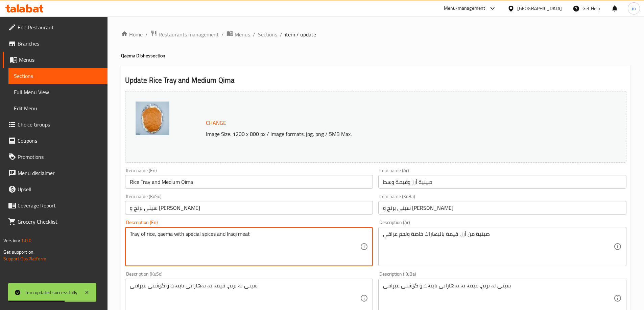 This screenshot has height=310, width=644. I want to click on a: Home, so click(132, 34).